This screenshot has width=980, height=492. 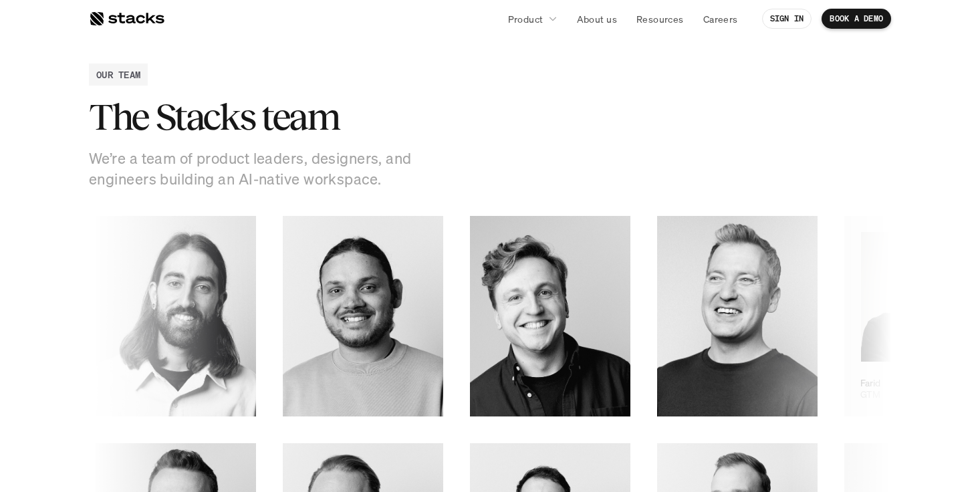 I want to click on p: Product, so click(x=525, y=19).